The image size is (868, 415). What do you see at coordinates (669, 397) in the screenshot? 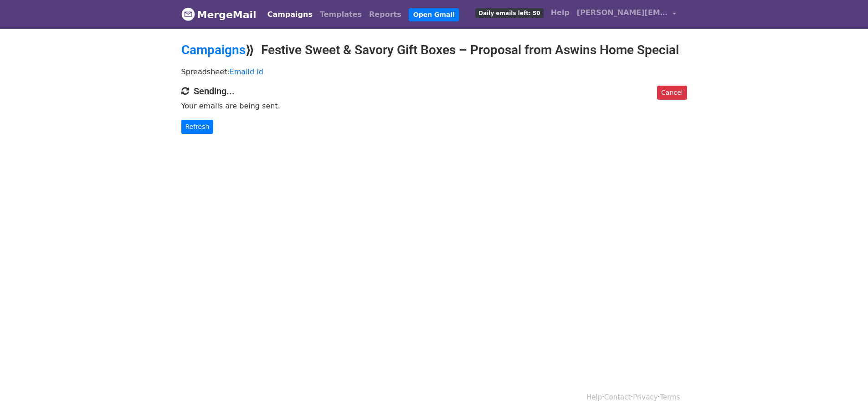
I see `a: Terms` at bounding box center [669, 397].